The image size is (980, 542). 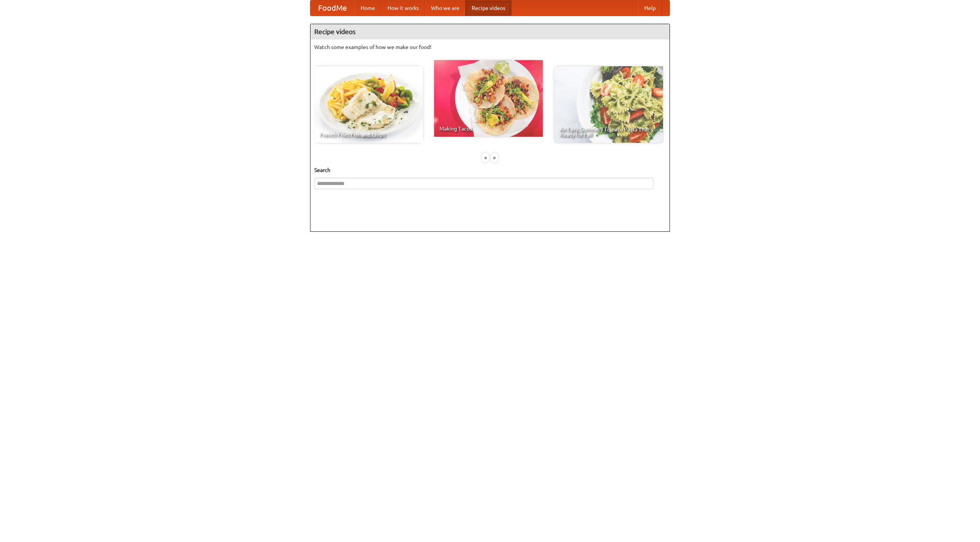 What do you see at coordinates (403, 8) in the screenshot?
I see `a: How it works` at bounding box center [403, 8].